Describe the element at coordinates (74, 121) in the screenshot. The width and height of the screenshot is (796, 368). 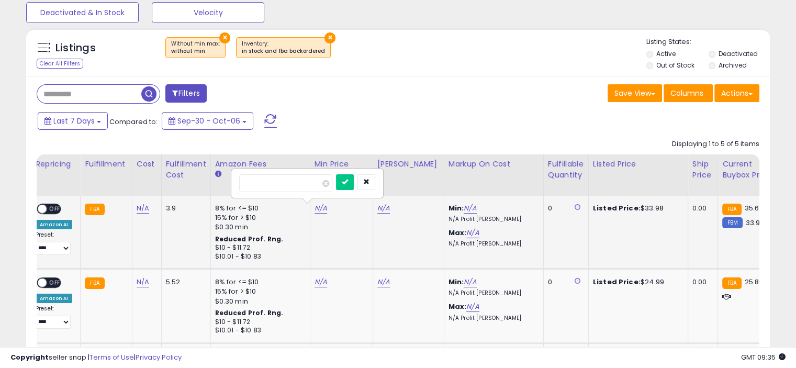
I see `span: Last 7 Days` at that location.